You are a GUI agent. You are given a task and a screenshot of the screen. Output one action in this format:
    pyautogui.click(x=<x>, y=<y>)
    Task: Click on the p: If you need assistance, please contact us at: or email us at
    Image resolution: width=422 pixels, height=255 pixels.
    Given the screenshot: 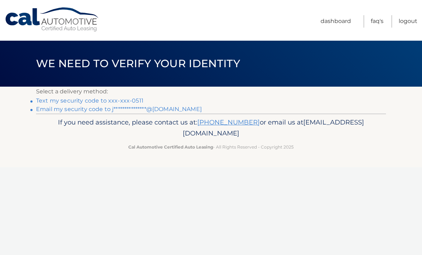 What is the action you would take?
    pyautogui.click(x=211, y=128)
    